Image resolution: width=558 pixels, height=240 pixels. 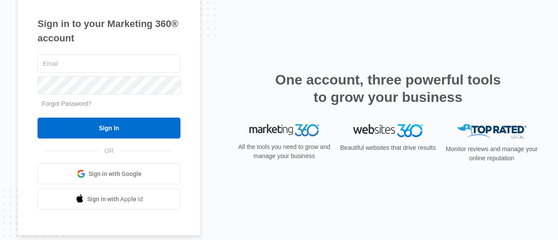 I want to click on p: Monitor reviews and manage your online reputation, so click(x=492, y=154).